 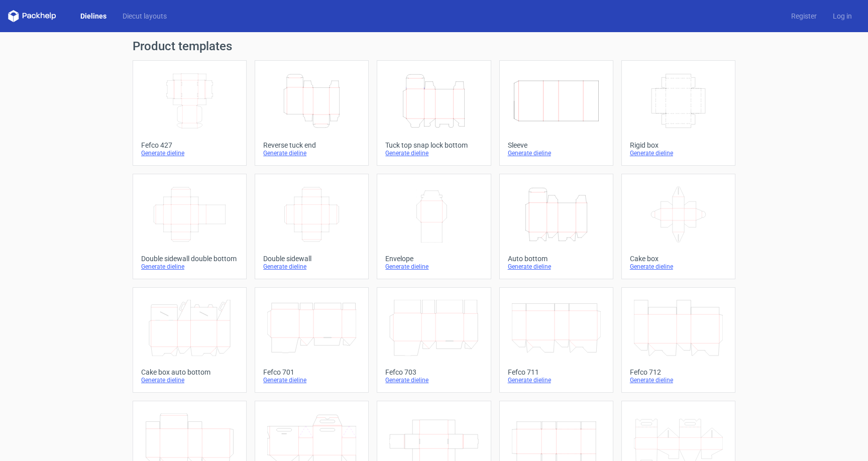 I want to click on a: Register, so click(x=804, y=16).